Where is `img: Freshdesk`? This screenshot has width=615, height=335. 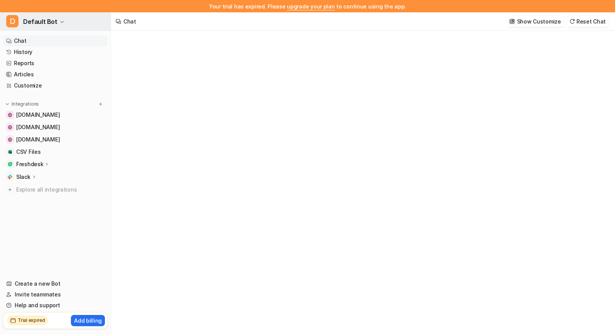 img: Freshdesk is located at coordinates (10, 164).